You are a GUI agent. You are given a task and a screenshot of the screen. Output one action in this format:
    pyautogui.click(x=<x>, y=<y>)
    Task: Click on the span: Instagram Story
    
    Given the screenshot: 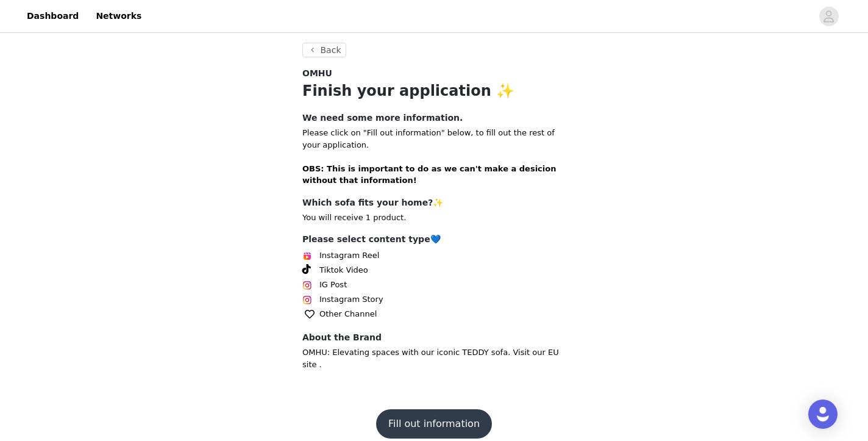 What is the action you would take?
    pyautogui.click(x=351, y=299)
    